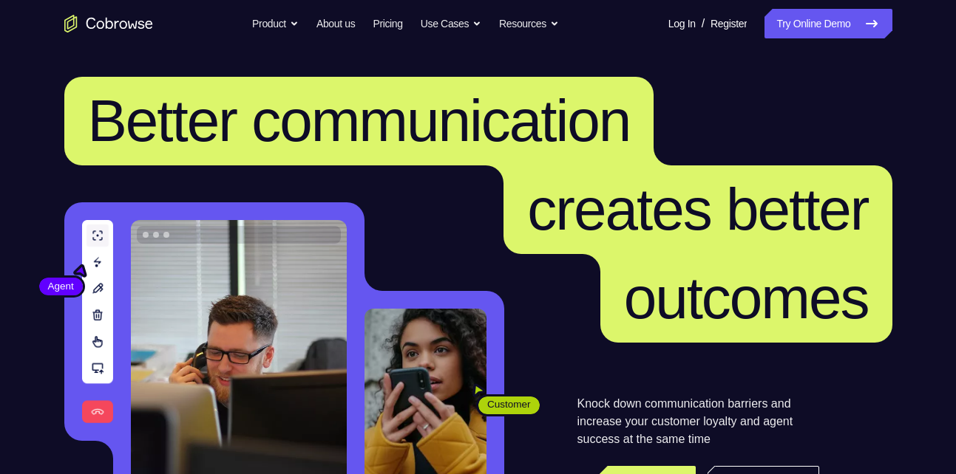  I want to click on span: creates better, so click(697, 209).